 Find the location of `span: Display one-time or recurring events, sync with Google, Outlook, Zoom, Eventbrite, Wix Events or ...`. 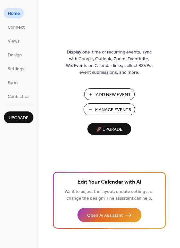

span: Display one-time or recurring events, sync with Google, Outlook, Zoom, Eventbrite, Wix Events or ... is located at coordinates (110, 63).